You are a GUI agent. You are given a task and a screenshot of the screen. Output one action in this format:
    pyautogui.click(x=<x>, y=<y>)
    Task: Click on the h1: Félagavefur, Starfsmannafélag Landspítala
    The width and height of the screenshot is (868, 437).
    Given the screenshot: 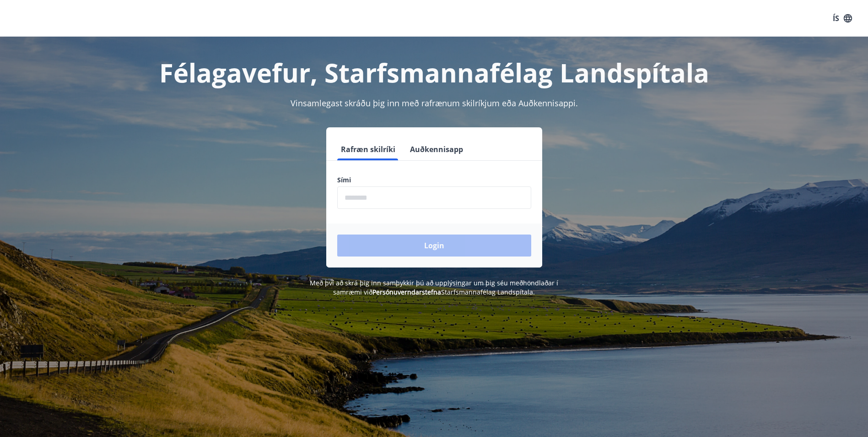 What is the action you would take?
    pyautogui.click(x=434, y=72)
    